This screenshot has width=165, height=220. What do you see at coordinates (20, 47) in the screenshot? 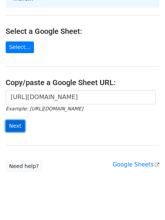
I see `a: Select...` at bounding box center [20, 47].